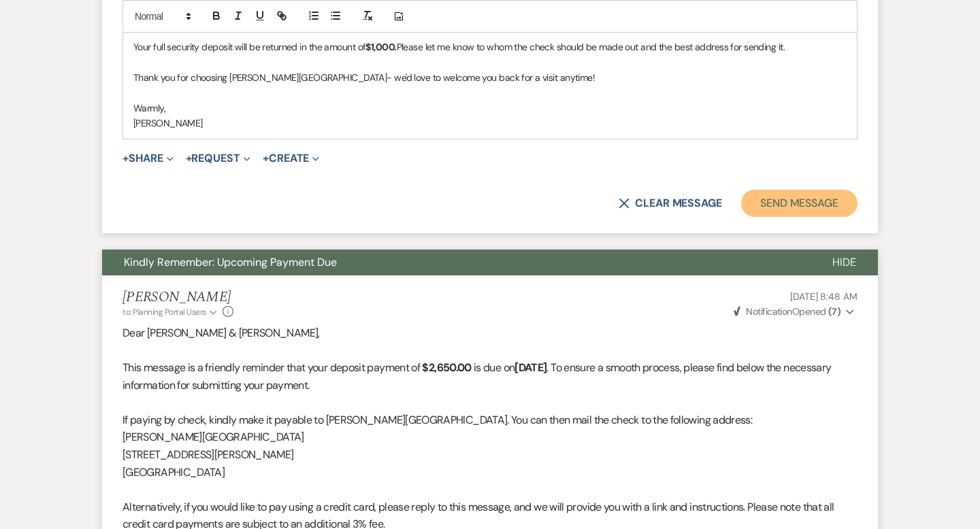 Image resolution: width=980 pixels, height=529 pixels. Describe the element at coordinates (147, 159) in the screenshot. I see `button: Share` at that location.